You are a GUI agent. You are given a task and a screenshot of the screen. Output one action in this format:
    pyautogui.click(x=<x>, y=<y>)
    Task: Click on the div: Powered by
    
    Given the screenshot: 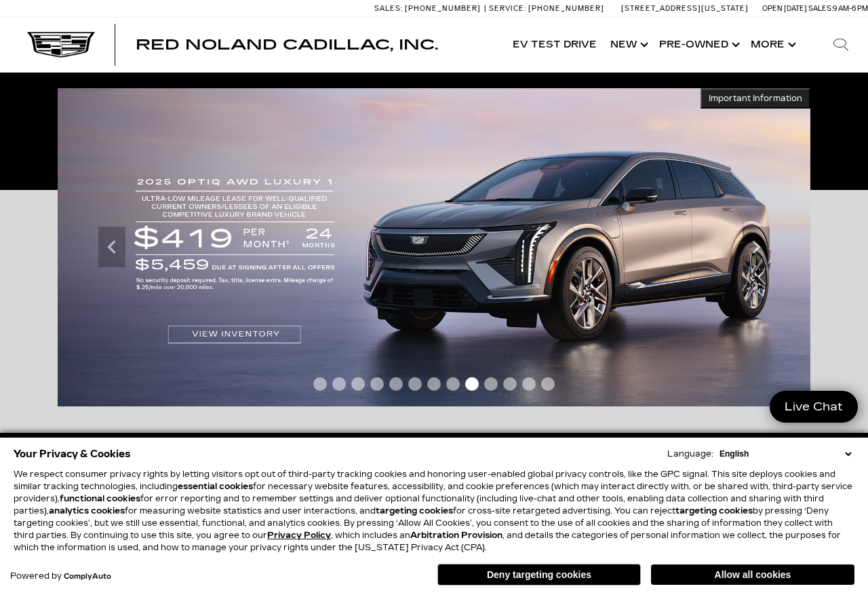 What is the action you would take?
    pyautogui.click(x=60, y=576)
    